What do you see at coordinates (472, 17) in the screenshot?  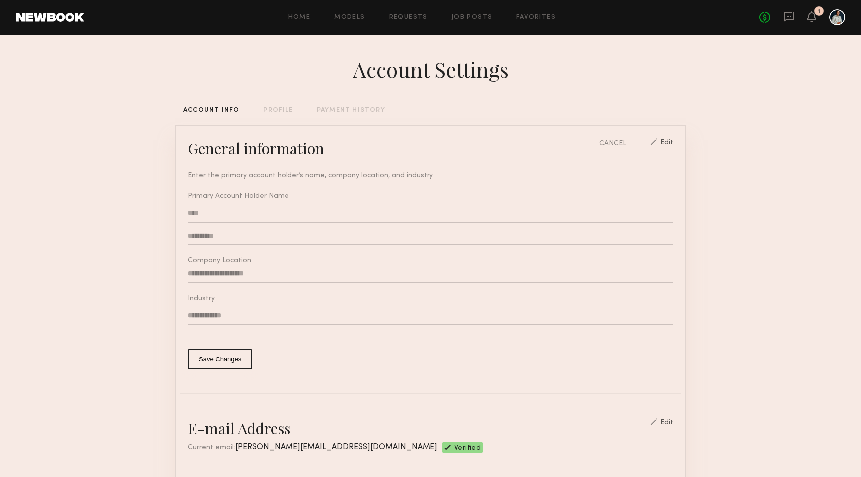 I see `a: Job Posts` at bounding box center [472, 17].